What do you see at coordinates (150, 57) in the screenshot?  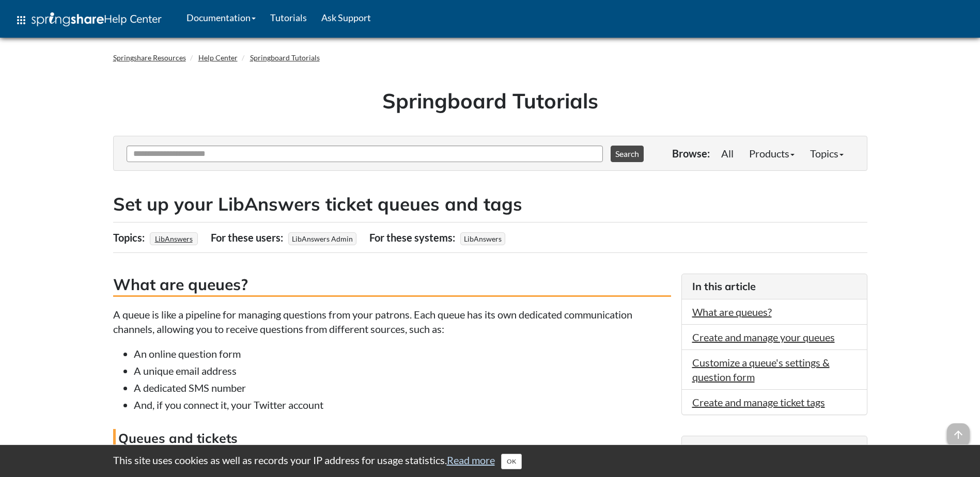 I see `a: Springshare Resources` at bounding box center [150, 57].